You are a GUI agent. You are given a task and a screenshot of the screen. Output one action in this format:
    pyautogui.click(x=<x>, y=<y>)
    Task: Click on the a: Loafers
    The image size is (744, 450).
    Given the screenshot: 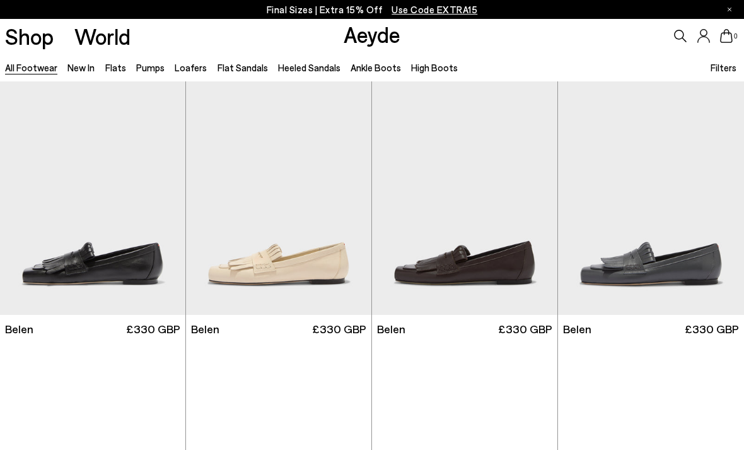 What is the action you would take?
    pyautogui.click(x=191, y=68)
    